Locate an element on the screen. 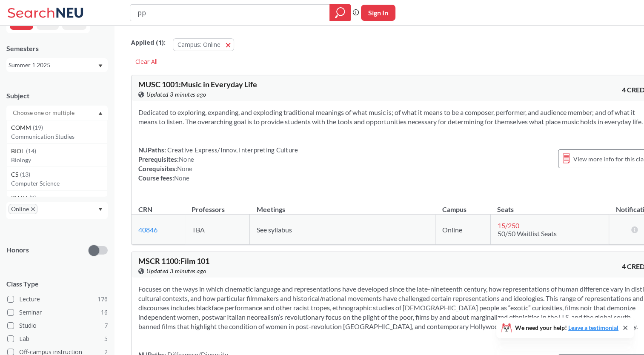  div: NUPaths: Prerequisites: Corequisites: Course fees: is located at coordinates (218, 164).